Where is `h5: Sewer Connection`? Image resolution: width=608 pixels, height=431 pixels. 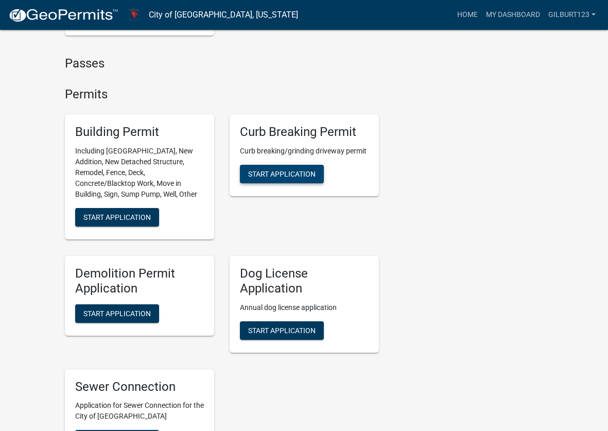
h5: Sewer Connection is located at coordinates (140, 387).